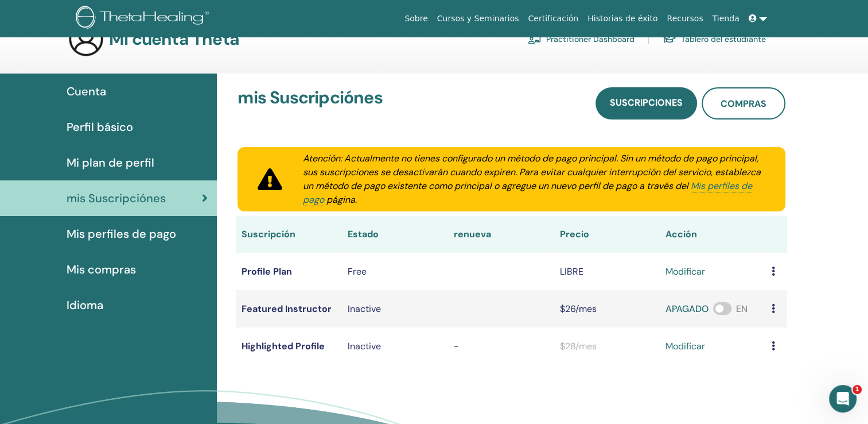 This screenshot has height=424, width=868. Describe the element at coordinates (478, 19) in the screenshot. I see `a: Cursos y Seminarios` at that location.